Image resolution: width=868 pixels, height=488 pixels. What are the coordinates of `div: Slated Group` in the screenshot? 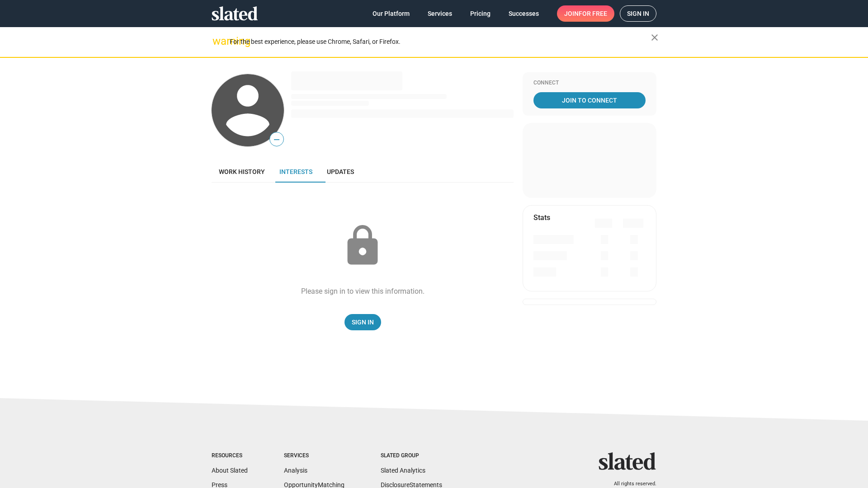 It's located at (411, 455).